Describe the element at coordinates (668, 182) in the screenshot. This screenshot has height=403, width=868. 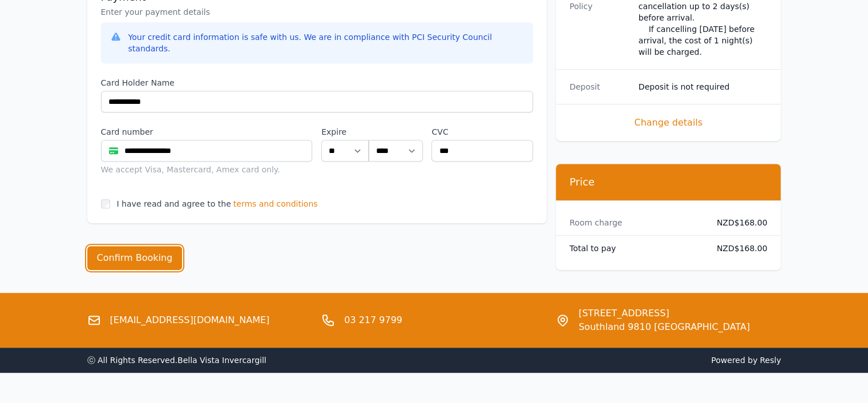
I see `h3: Price` at that location.